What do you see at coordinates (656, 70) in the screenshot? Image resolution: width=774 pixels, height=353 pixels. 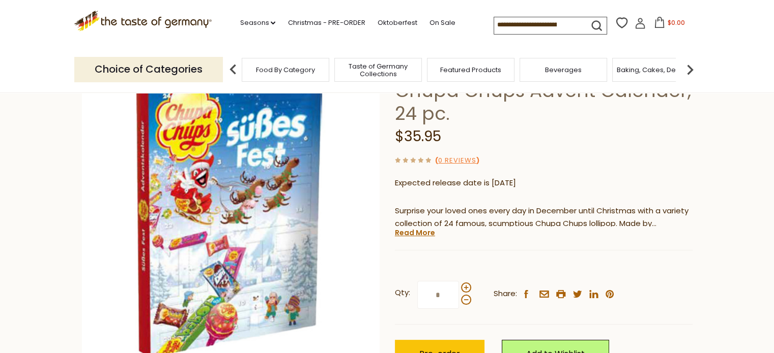 I see `a: Baking, Cakes, Desserts` at bounding box center [656, 70].